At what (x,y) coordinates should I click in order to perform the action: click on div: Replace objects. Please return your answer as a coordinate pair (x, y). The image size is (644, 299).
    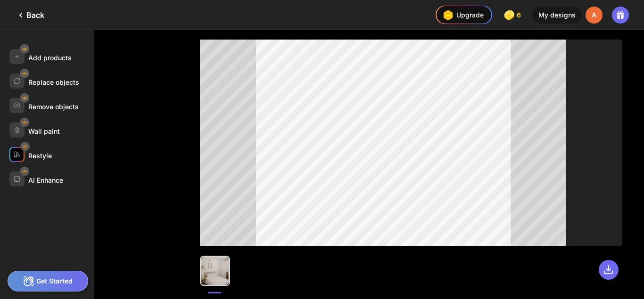
    Looking at the image, I should click on (54, 82).